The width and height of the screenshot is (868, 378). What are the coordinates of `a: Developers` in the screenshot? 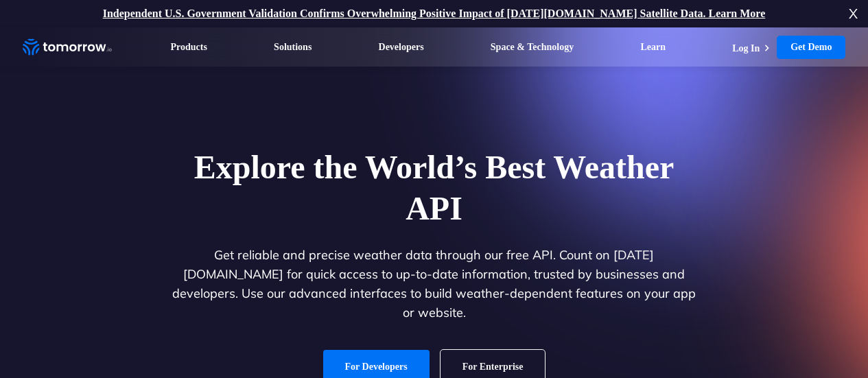 It's located at (401, 47).